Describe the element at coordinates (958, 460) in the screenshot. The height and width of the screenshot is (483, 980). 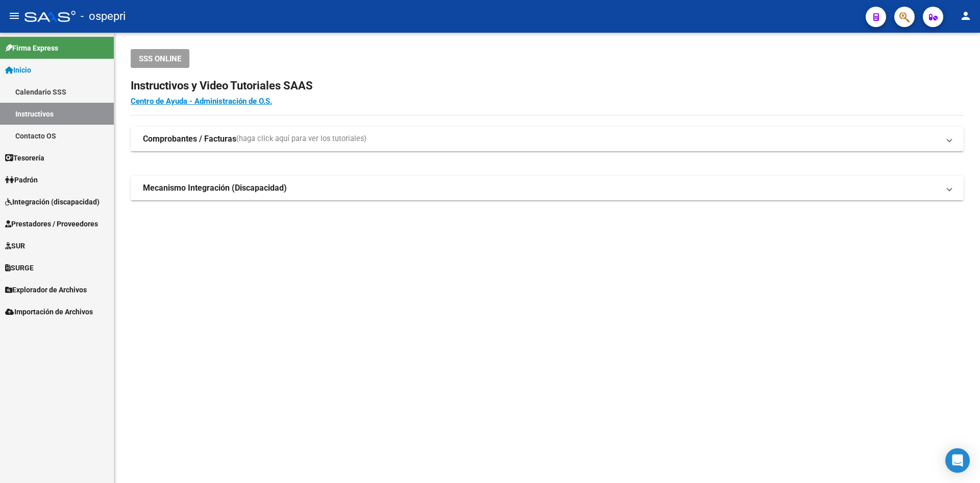
I see `div: Open Intercom Messenger` at that location.